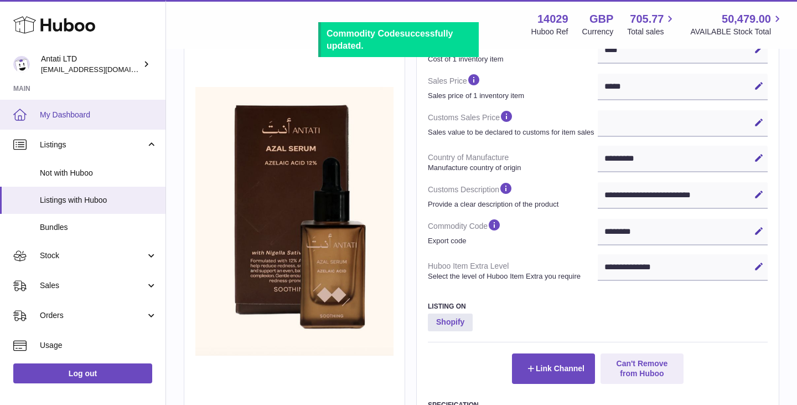  I want to click on img: toufic@antatiskin.com, so click(22, 64).